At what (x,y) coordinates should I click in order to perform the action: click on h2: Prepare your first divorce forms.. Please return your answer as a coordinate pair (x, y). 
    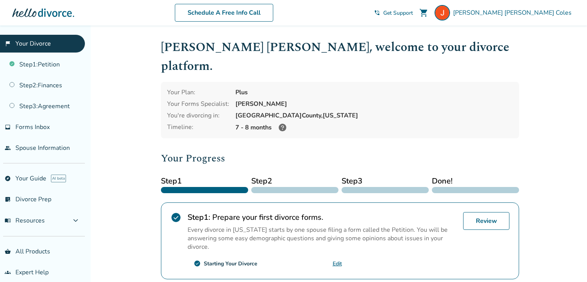
    Looking at the image, I should click on (322, 217).